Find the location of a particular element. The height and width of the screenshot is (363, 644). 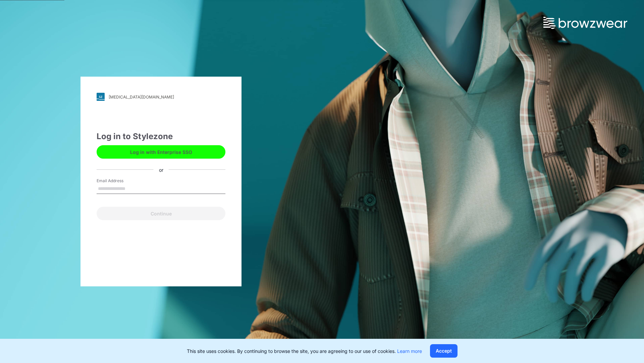

div: Log in to Stylezone is located at coordinates (161, 136).